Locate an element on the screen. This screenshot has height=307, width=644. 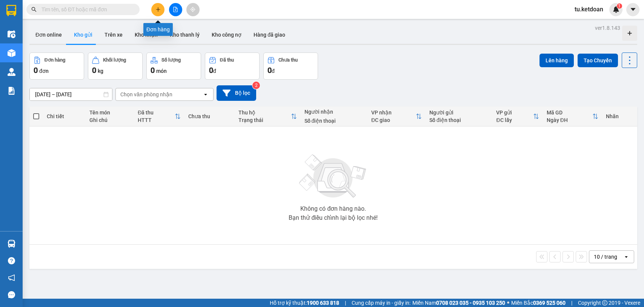
div: Người nhận is located at coordinates (334, 111).